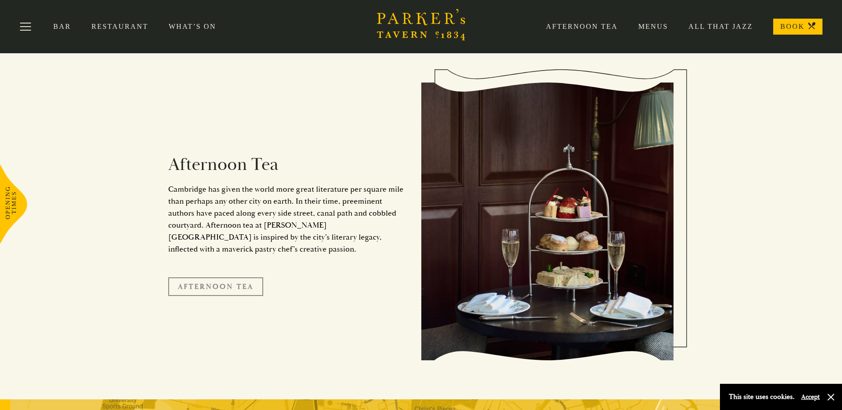  What do you see at coordinates (216, 287) in the screenshot?
I see `a: Afternoon Tea` at bounding box center [216, 287].